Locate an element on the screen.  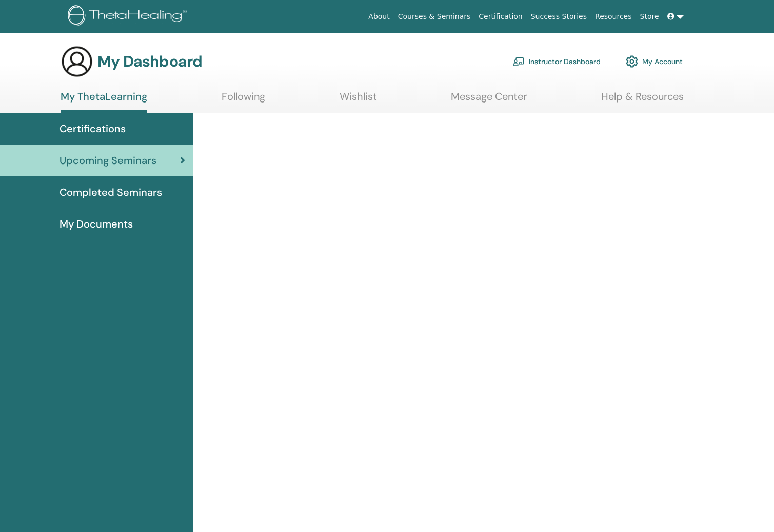
a: Instructor Dashboard is located at coordinates (556, 62).